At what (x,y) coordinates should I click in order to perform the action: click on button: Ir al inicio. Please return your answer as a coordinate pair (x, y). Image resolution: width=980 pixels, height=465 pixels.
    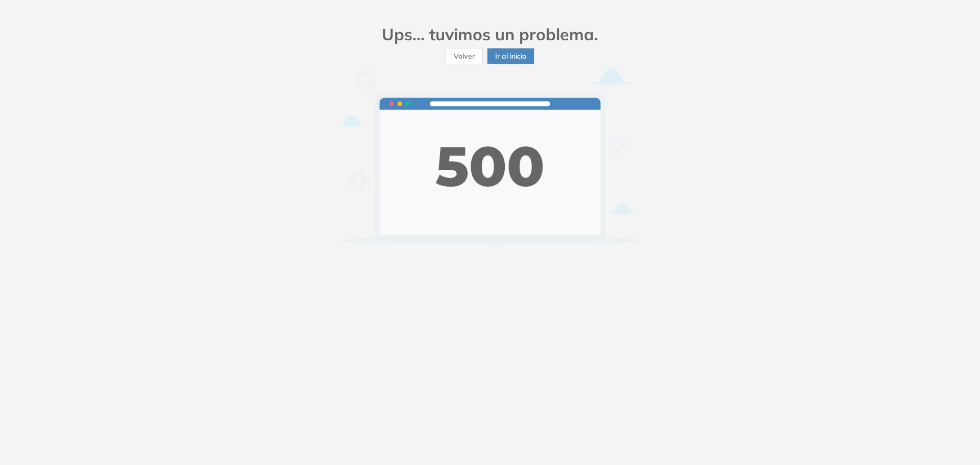
    Looking at the image, I should click on (510, 56).